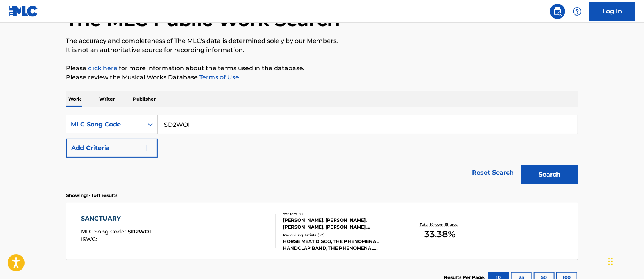 This screenshot has height=279, width=644. Describe the element at coordinates (75, 99) in the screenshot. I see `p: Work` at that location.